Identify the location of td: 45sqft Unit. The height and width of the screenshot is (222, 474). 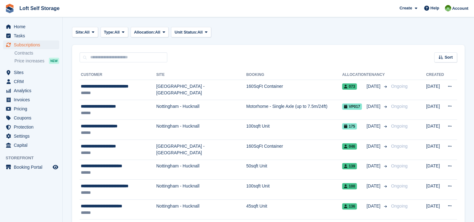
(294, 209).